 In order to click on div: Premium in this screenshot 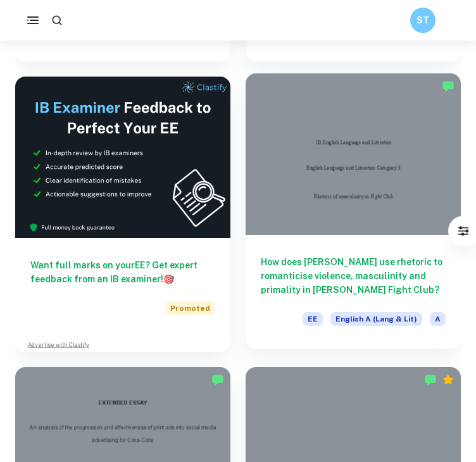, I will do `click(448, 380)`.